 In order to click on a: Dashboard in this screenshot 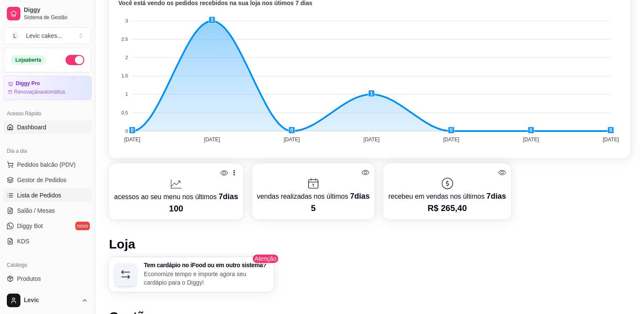, I will do `click(47, 127)`.